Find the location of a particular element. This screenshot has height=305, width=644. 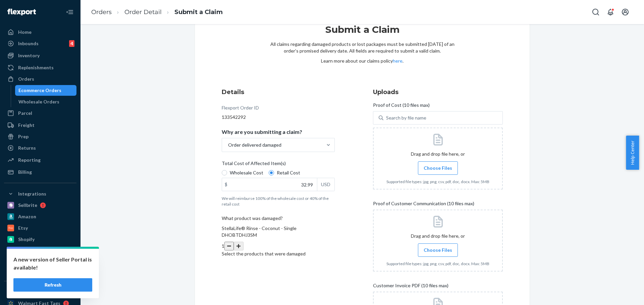

p: Select the products that were damaged is located at coordinates (278, 254).